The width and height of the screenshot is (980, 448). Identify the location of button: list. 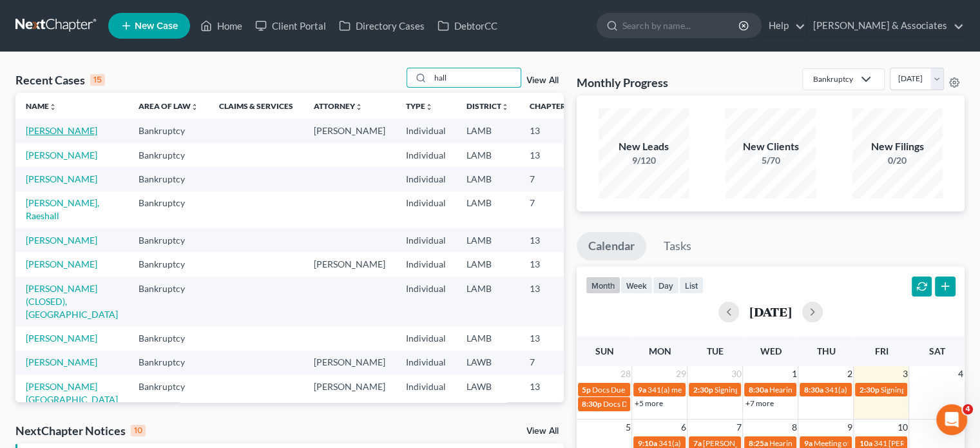
(692, 284).